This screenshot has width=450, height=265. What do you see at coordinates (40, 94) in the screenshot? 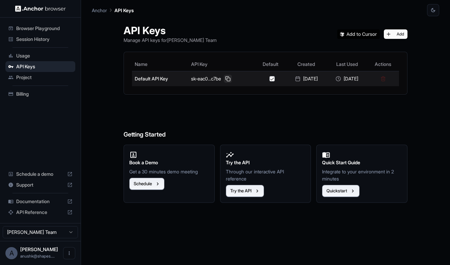
I see `div: Billing` at bounding box center [40, 94].